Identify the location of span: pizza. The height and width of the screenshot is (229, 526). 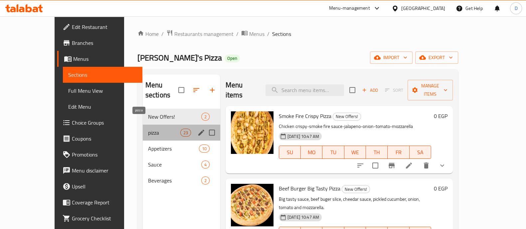
(164, 133).